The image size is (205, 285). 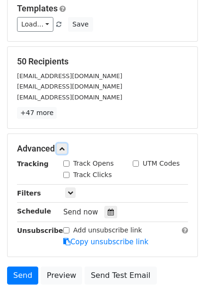 I want to click on a: Preview, so click(x=62, y=275).